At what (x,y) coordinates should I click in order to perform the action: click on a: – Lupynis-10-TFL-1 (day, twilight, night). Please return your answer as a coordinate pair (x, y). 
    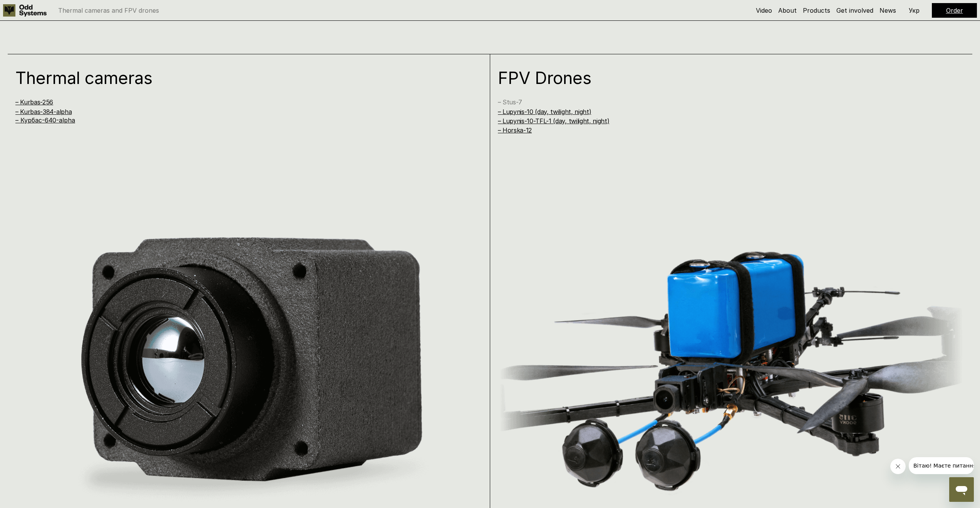
    Looking at the image, I should click on (554, 121).